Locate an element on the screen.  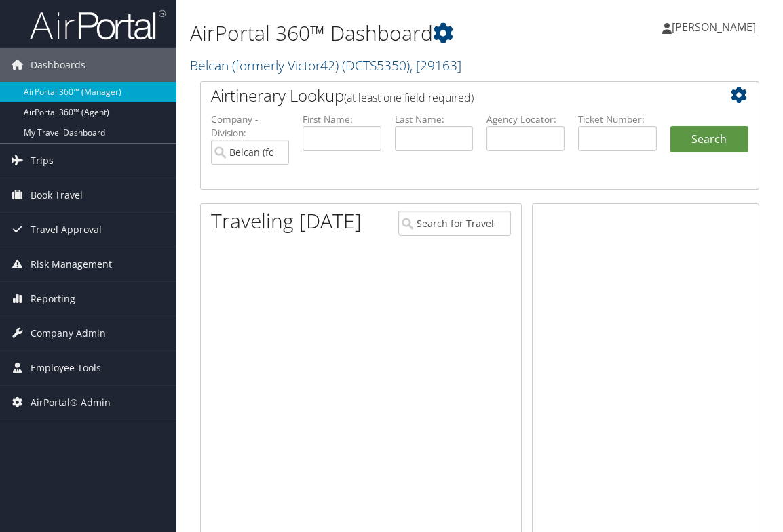
span: Dashboards is located at coordinates (58, 66).